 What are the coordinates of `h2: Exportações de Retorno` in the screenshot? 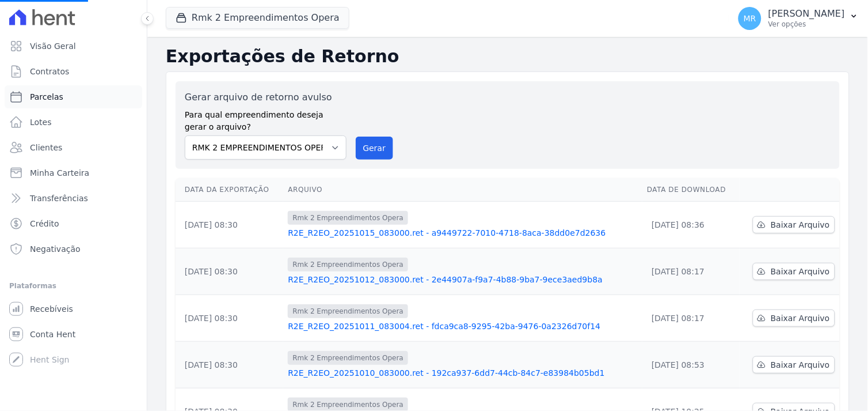 It's located at (508, 56).